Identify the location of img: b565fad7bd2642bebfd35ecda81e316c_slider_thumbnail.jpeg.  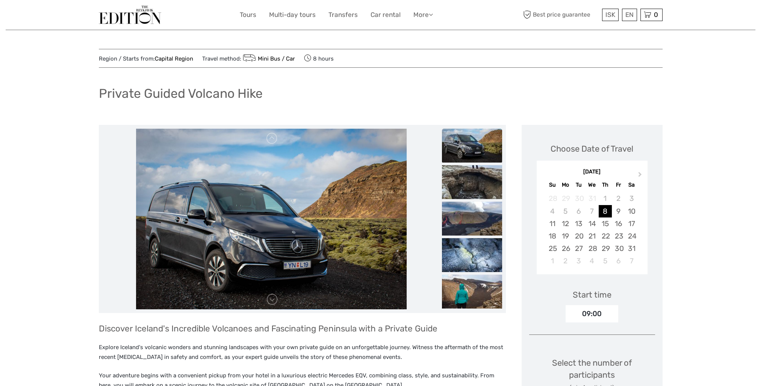
(472, 255).